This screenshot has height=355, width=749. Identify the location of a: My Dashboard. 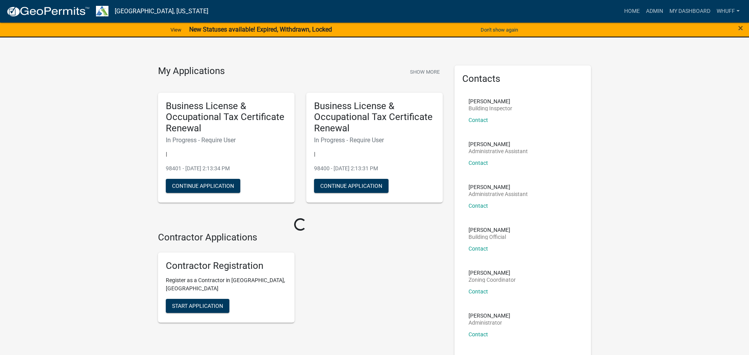
(690, 11).